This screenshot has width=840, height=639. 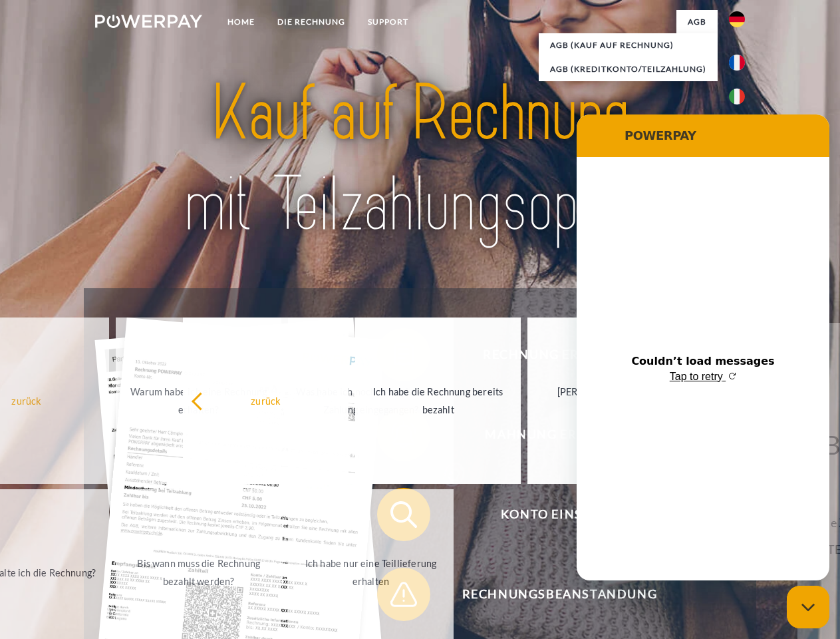 What do you see at coordinates (266, 400) in the screenshot?
I see `div: zurück` at bounding box center [266, 400].